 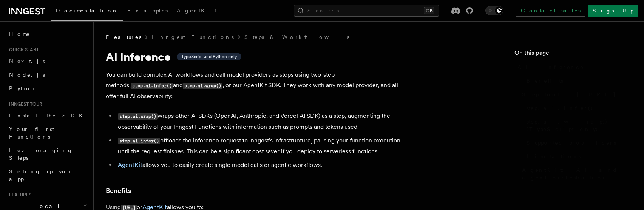 What do you see at coordinates (47, 132) in the screenshot?
I see `a: Your first Functions` at bounding box center [47, 132].